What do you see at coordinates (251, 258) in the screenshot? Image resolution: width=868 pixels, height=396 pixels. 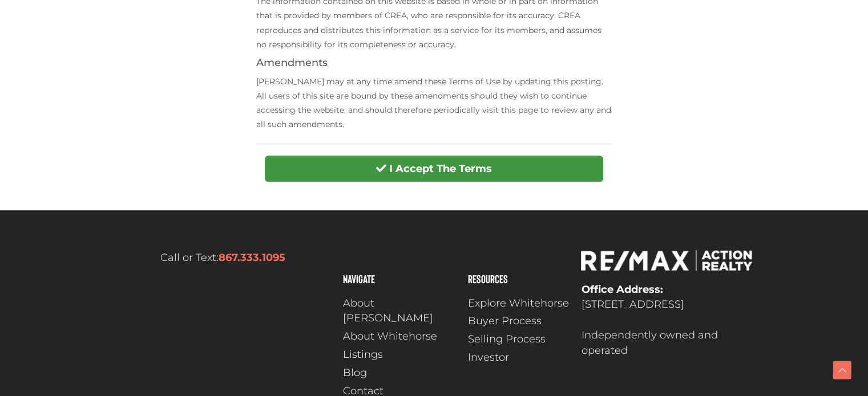 I see `b: 867.333.1095` at bounding box center [251, 258].